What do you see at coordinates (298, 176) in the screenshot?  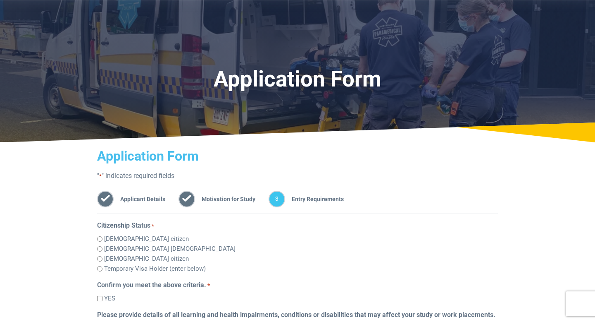 I see `p: " " indicates required fields` at bounding box center [298, 176].